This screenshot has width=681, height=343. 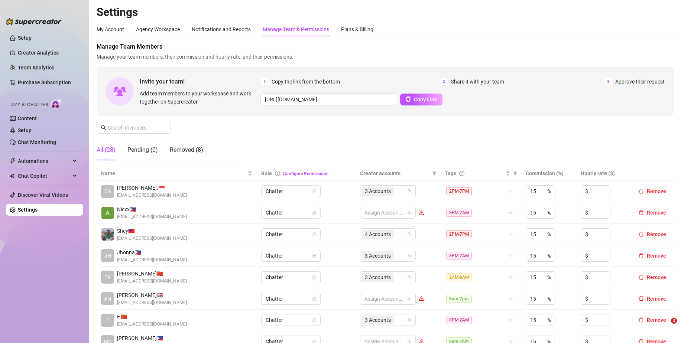 What do you see at coordinates (640, 82) in the screenshot?
I see `span: Approve their request` at bounding box center [640, 82].